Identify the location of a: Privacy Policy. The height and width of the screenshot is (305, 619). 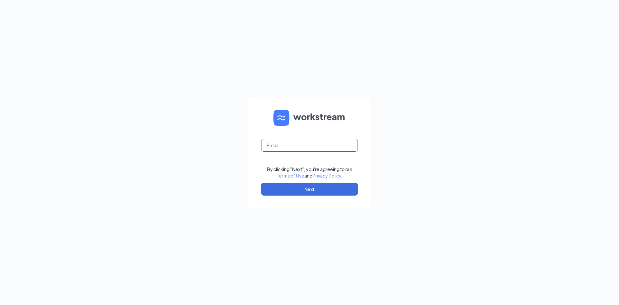
(327, 175).